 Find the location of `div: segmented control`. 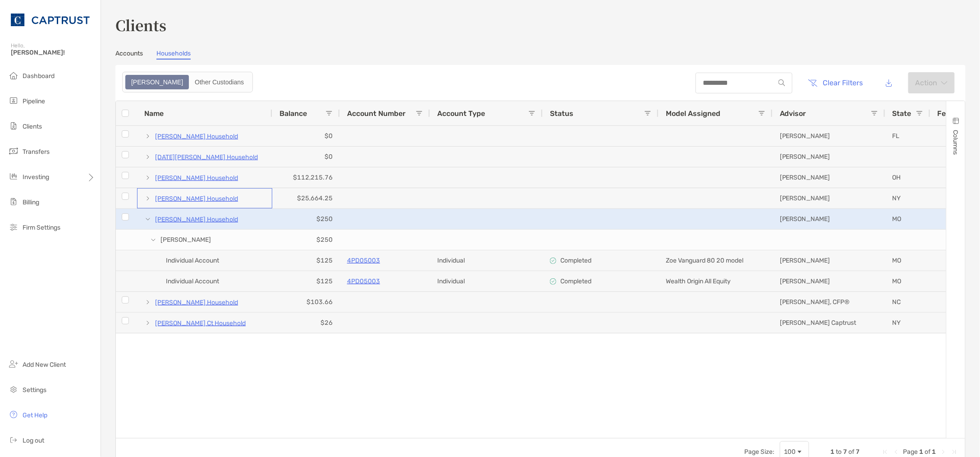

div: segmented control is located at coordinates (187, 82).